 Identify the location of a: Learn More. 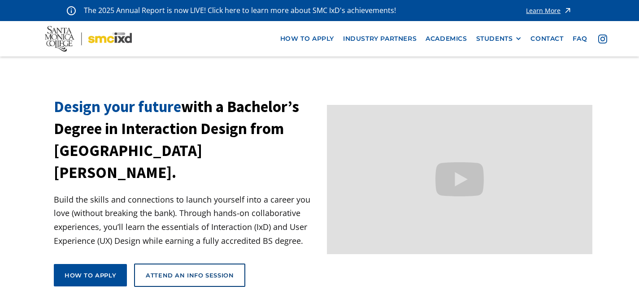
(549, 10).